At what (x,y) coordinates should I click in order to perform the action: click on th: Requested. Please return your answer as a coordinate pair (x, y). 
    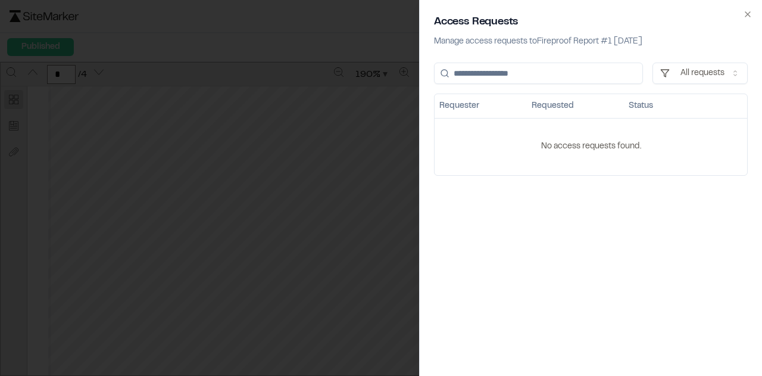
    Looking at the image, I should click on (575, 106).